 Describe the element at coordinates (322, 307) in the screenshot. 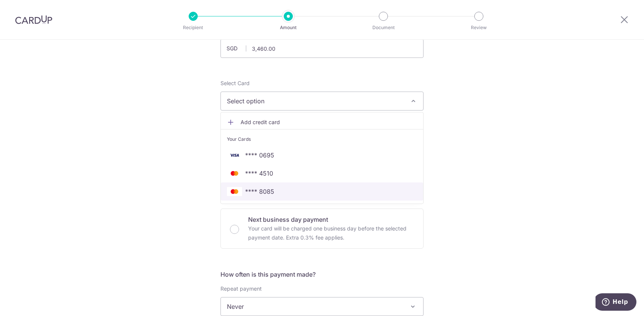

I see `span: Never` at that location.